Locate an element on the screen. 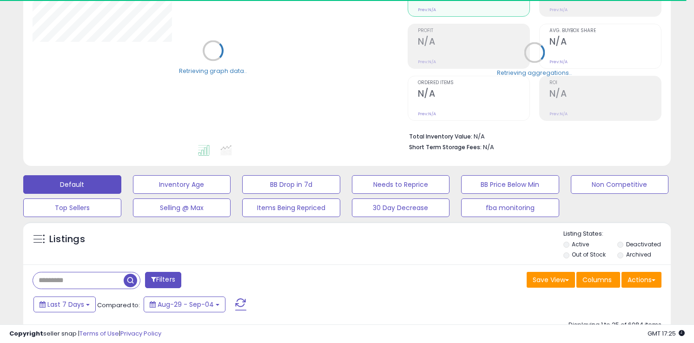 The height and width of the screenshot is (343, 694). div: Retrieving graph data.. is located at coordinates (213, 71).